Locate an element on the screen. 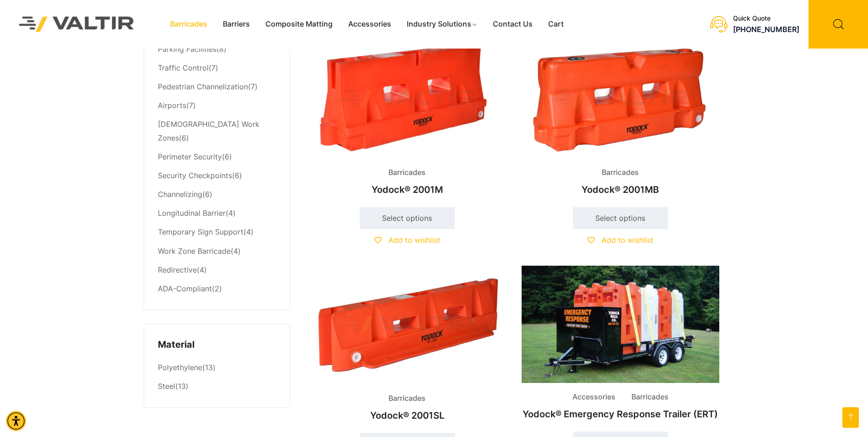 The image size is (868, 437). a: Security Checkpoints is located at coordinates (195, 175).